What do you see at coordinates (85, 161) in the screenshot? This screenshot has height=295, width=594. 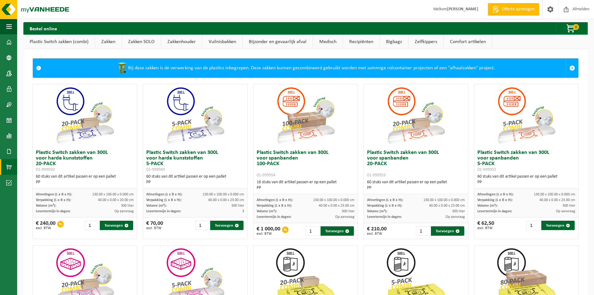 I see `h3: Plastic Switch zakken van 300L voor harde kunststoffen 20-PACK` at bounding box center [85, 161].